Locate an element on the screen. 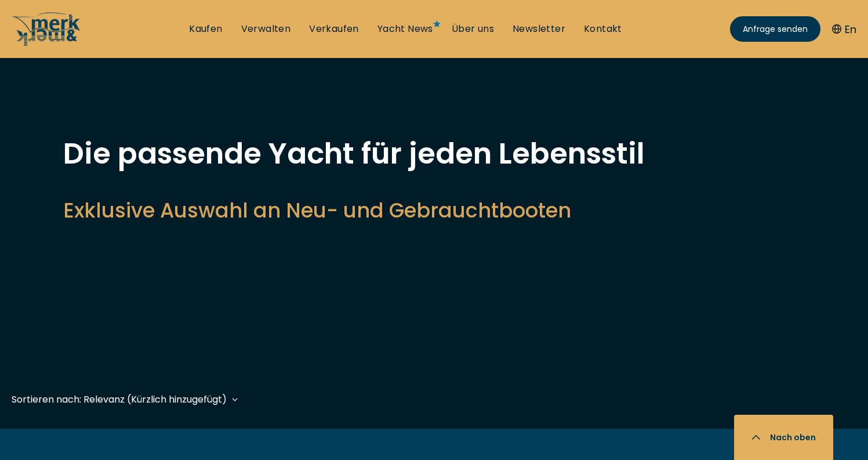 The image size is (868, 460). a: Kaufen is located at coordinates (205, 29).